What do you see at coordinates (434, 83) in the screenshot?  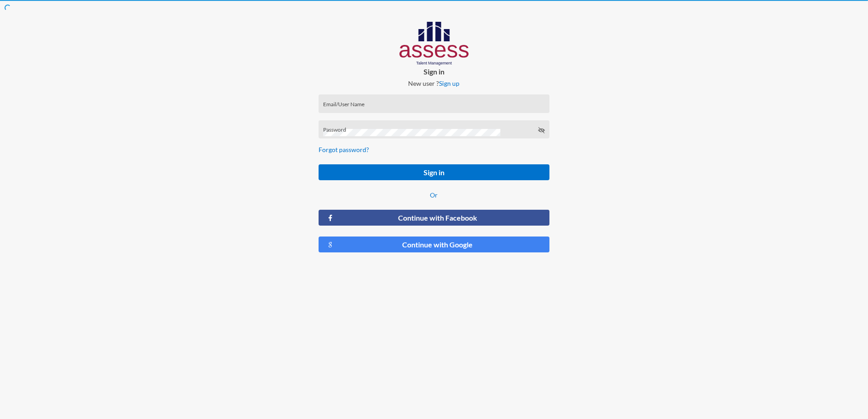 I see `p: New user ?` at bounding box center [434, 83].